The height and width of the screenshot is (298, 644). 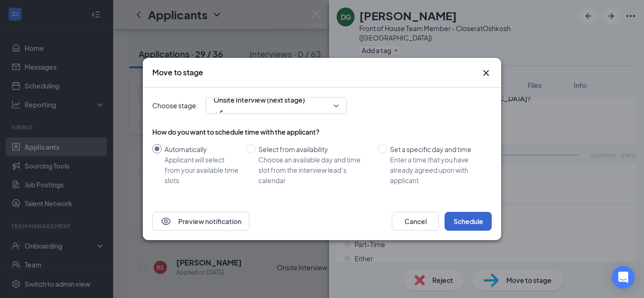 What do you see at coordinates (314, 149) in the screenshot?
I see `div: Select from availability` at bounding box center [314, 149].